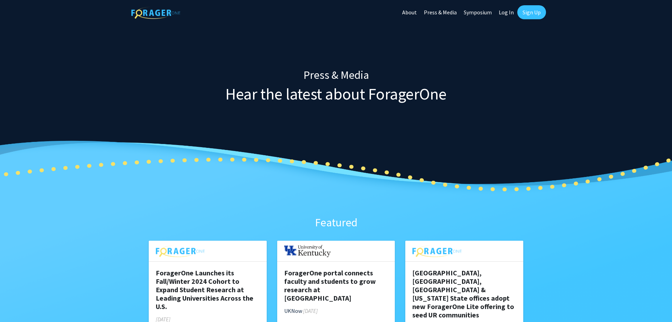  I want to click on p: UKNow, so click(336, 310).